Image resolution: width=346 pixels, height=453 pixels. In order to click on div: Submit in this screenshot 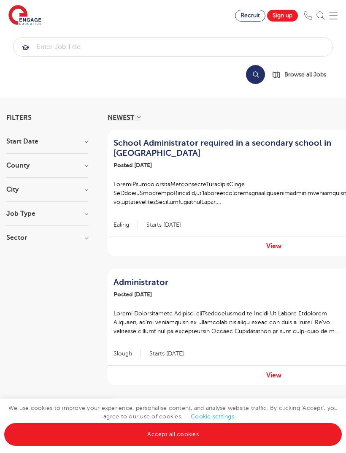, I will do `click(173, 47)`.